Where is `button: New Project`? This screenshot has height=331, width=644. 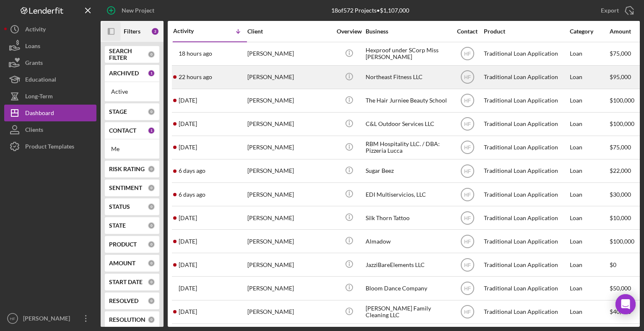
button: New Project is located at coordinates (132, 10).